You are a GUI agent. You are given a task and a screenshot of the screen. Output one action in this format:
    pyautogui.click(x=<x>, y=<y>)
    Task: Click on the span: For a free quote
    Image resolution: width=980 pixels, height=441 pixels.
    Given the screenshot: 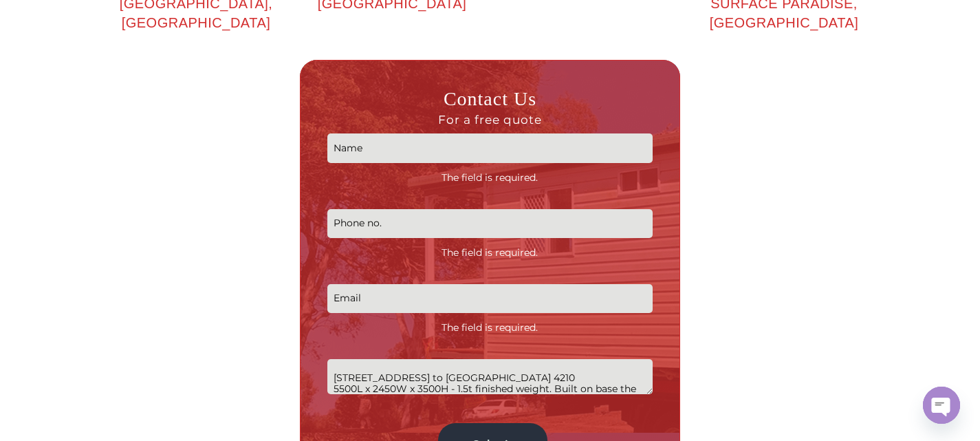 What is the action you would take?
    pyautogui.click(x=489, y=120)
    